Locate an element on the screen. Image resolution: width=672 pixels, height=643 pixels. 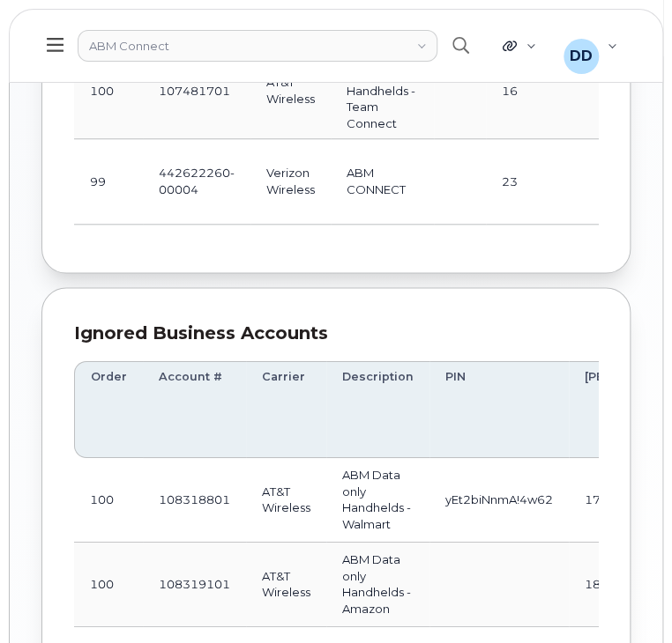
span: DD is located at coordinates (581, 57).